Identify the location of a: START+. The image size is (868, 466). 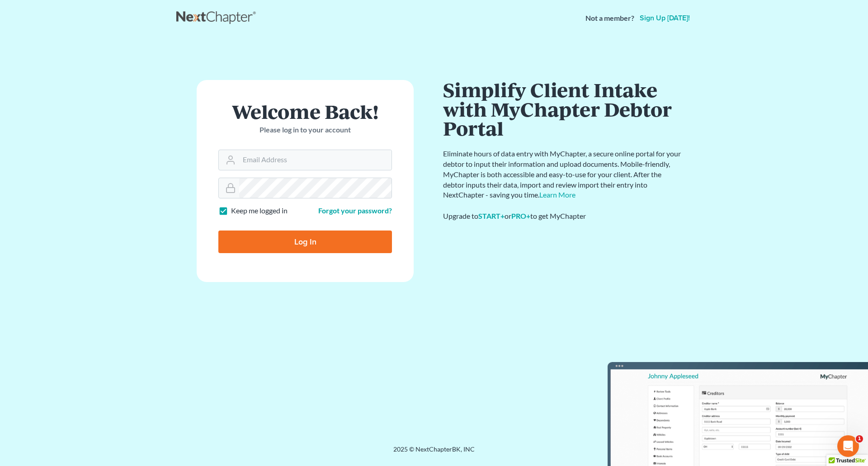
(492, 216).